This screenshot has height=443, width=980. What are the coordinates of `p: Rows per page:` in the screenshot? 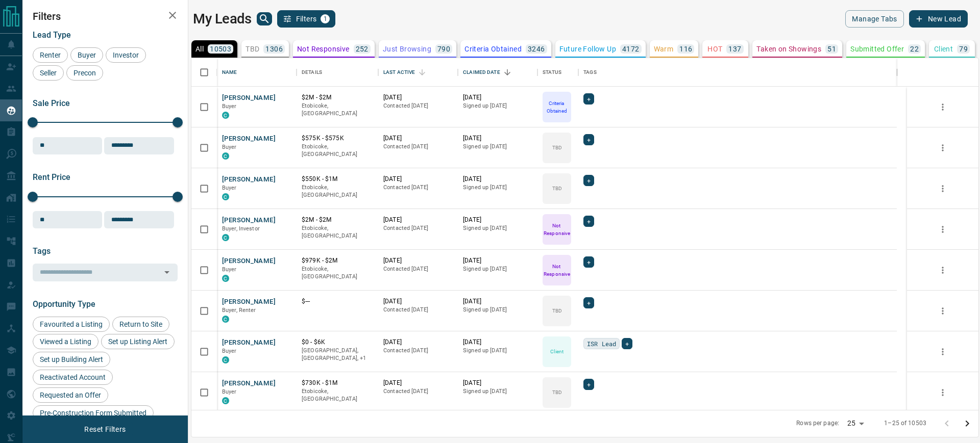 It's located at (818, 423).